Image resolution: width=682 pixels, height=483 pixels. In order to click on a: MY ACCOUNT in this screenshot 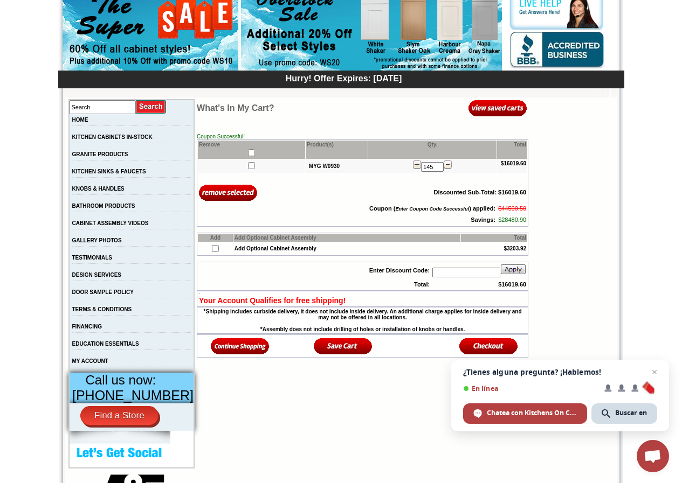, I will do `click(90, 361)`.